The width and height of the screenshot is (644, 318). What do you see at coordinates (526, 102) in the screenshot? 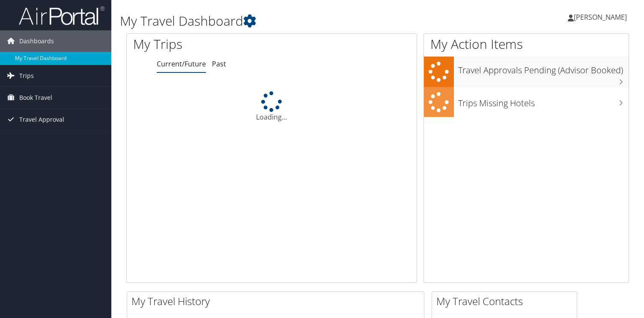
I see `a: Trips Missing Hotels` at bounding box center [526, 102].